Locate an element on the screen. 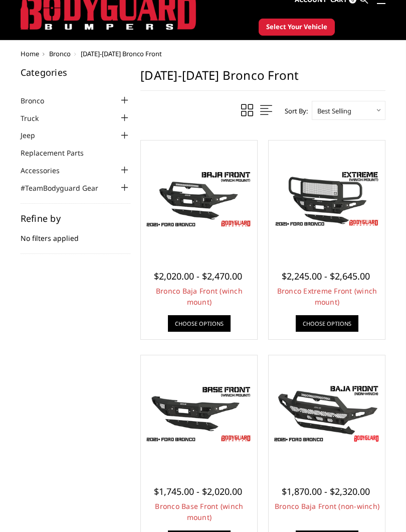  img: Freedom Series - Bronco Base Front Bumper is located at coordinates (199, 413).